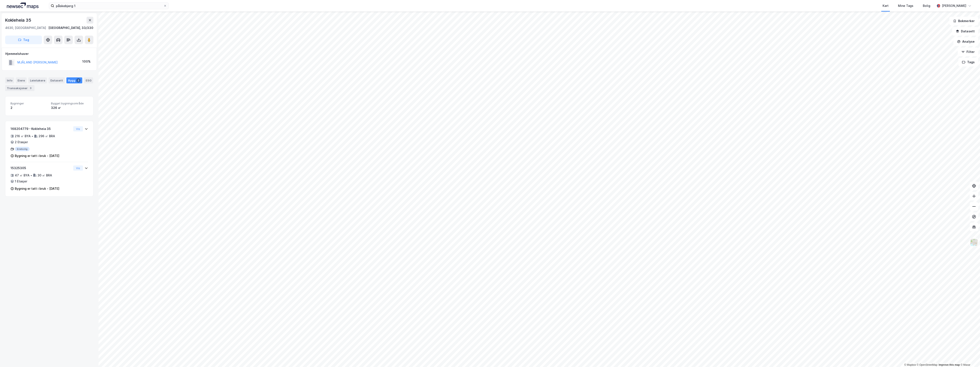  Describe the element at coordinates (45, 175) in the screenshot. I see `div: 30 ㎡ BRA` at that location.